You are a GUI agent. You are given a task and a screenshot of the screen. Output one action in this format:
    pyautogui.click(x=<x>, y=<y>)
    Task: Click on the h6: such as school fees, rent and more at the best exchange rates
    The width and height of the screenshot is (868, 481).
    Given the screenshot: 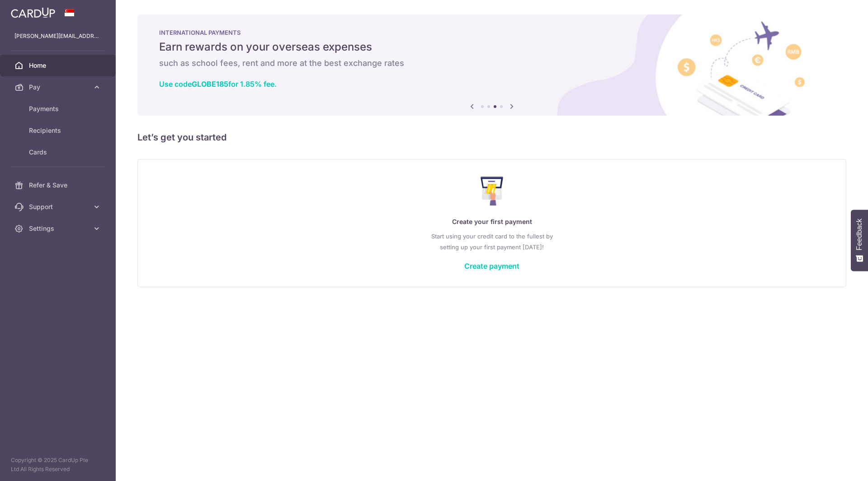 What is the action you would take?
    pyautogui.click(x=492, y=63)
    